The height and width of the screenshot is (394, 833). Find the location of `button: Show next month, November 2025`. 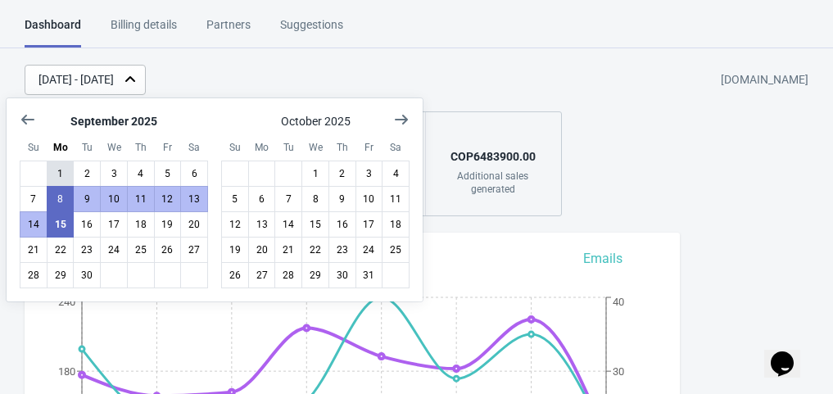

button: Show next month, November 2025 is located at coordinates (401, 120).